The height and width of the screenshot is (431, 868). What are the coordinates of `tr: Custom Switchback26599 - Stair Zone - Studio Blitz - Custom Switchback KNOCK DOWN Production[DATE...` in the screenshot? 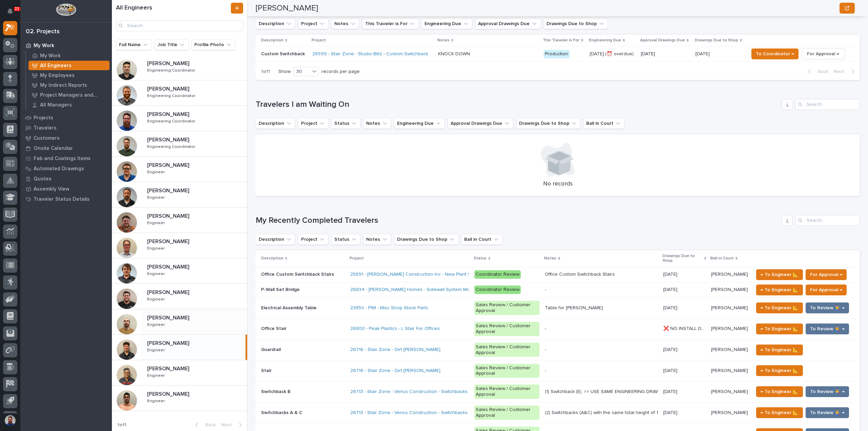 It's located at (558, 54).